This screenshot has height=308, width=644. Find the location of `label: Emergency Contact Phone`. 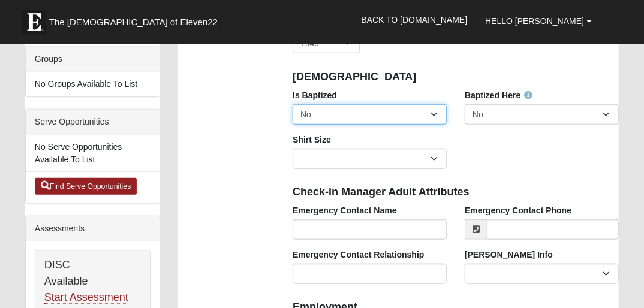

label: Emergency Contact Phone is located at coordinates (518, 210).